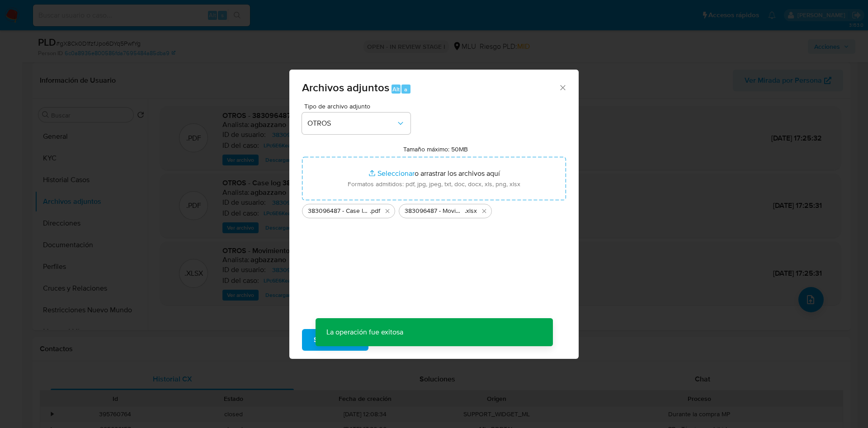 This screenshot has height=428, width=868. Describe the element at coordinates (484, 211) in the screenshot. I see `button: Eliminar 383096487 - Movimientos.xlsx` at that location.